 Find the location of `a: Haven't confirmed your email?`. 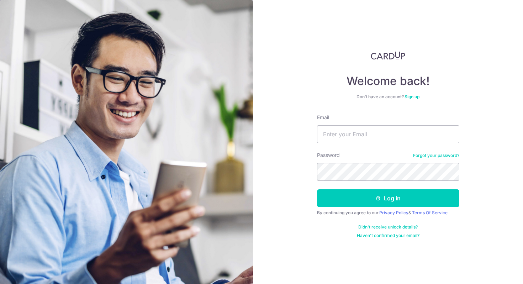

a: Haven't confirmed your email? is located at coordinates (388, 235).